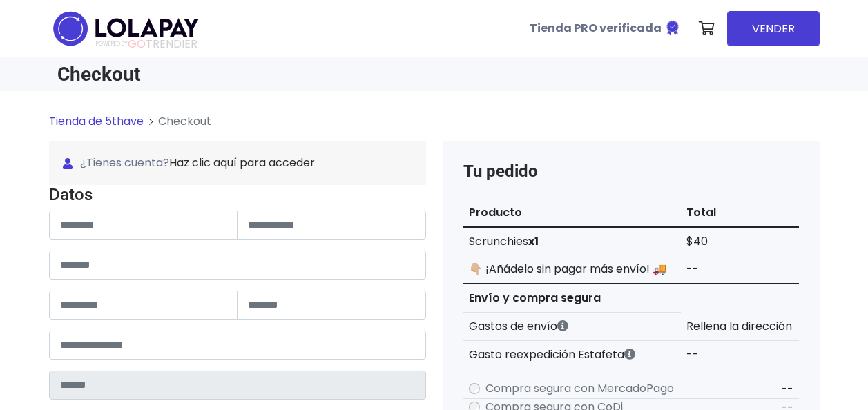 This screenshot has height=410, width=868. Describe the element at coordinates (740, 327) in the screenshot. I see `td: Rellena la dirección` at that location.